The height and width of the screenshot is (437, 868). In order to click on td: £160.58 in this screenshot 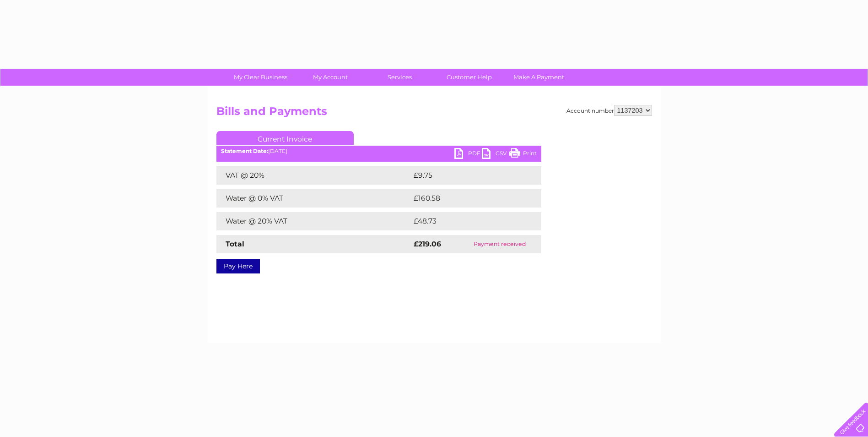, I will do `click(468, 198)`.